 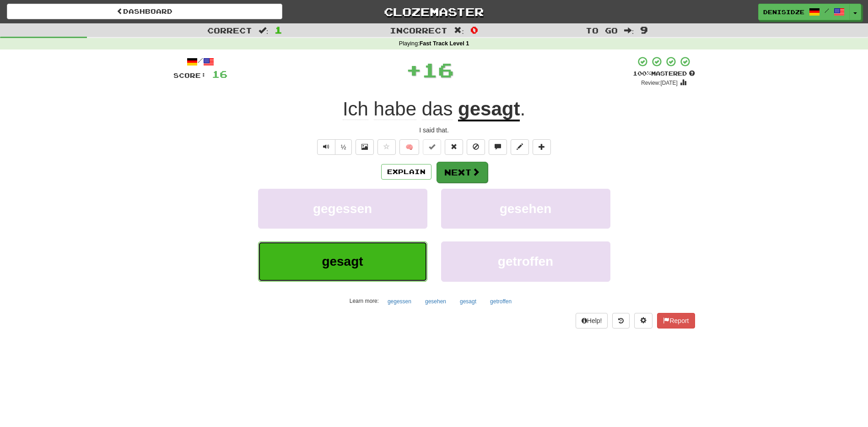 I want to click on button: Ignore sentence (alt+i), so click(x=476, y=147).